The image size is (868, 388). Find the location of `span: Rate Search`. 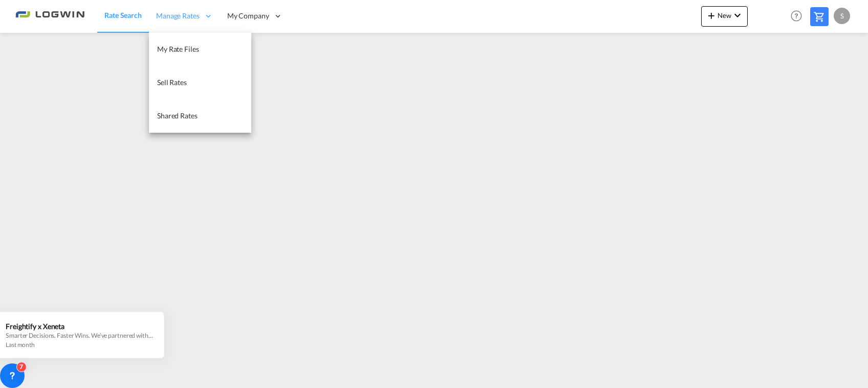

span: Rate Search is located at coordinates (123, 15).